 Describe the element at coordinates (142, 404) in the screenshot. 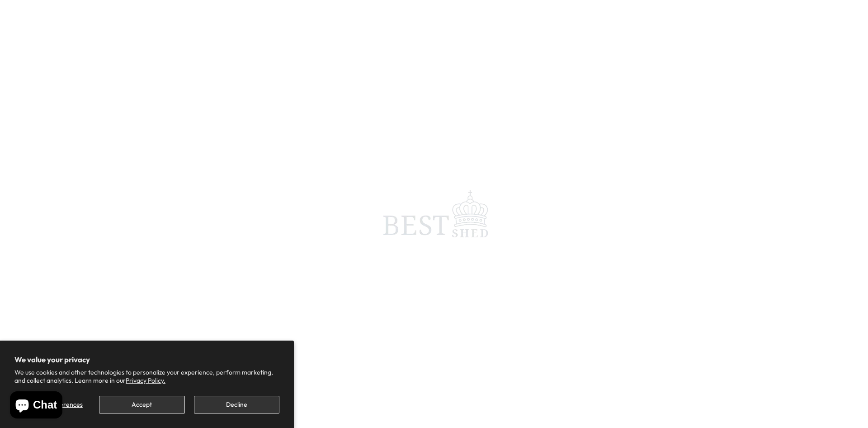

I see `button: Accept` at that location.